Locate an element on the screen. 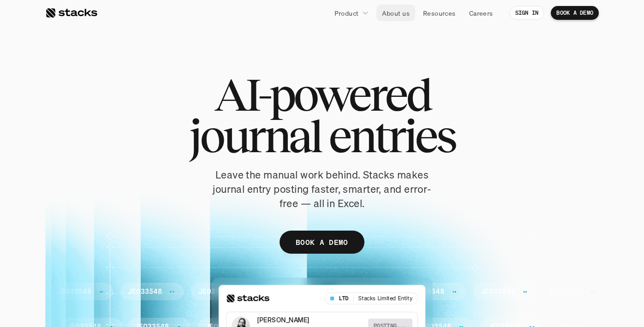  a: About us is located at coordinates (396, 13).